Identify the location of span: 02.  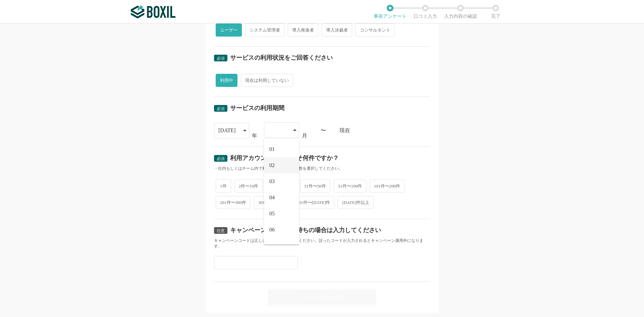
(272, 165).